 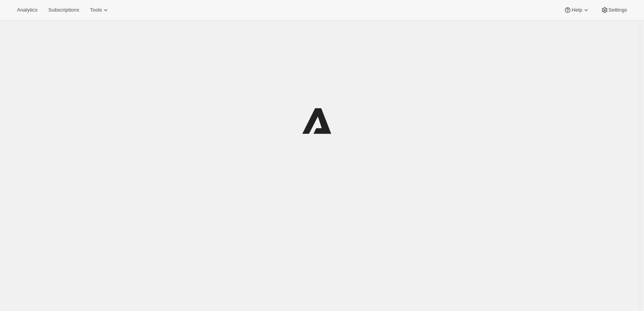 I want to click on button: Subscriptions, so click(x=64, y=10).